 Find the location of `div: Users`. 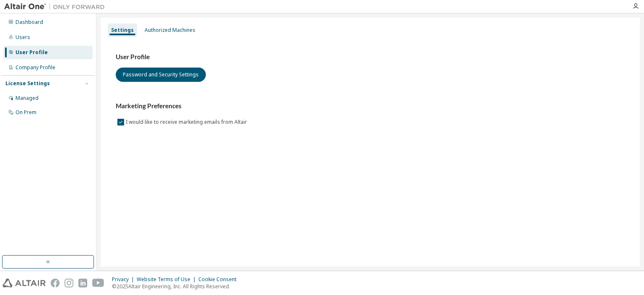

div: Users is located at coordinates (23, 37).